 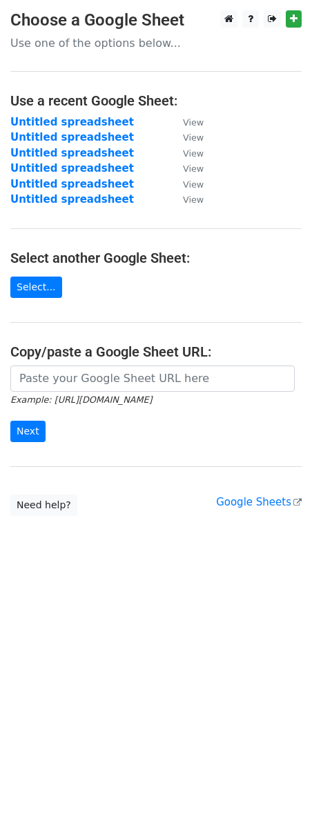 I want to click on h4: Use a recent Google Sheet:, so click(x=156, y=101).